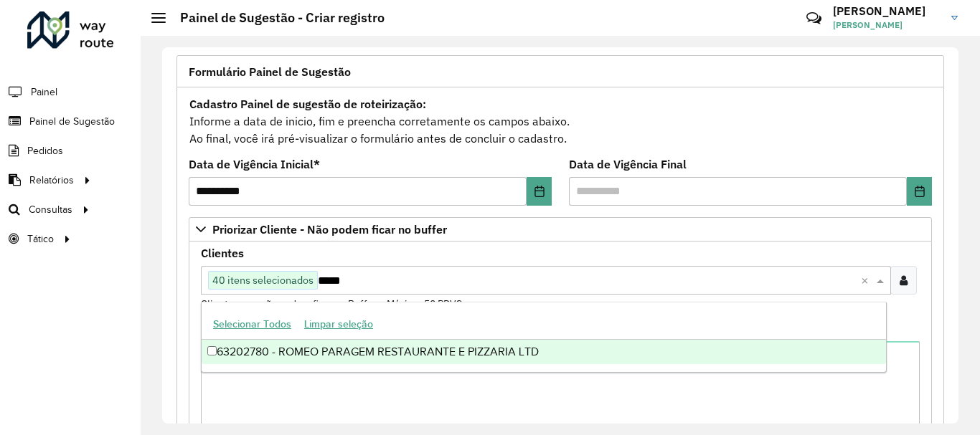  Describe the element at coordinates (40, 238) in the screenshot. I see `span: Tático` at that location.